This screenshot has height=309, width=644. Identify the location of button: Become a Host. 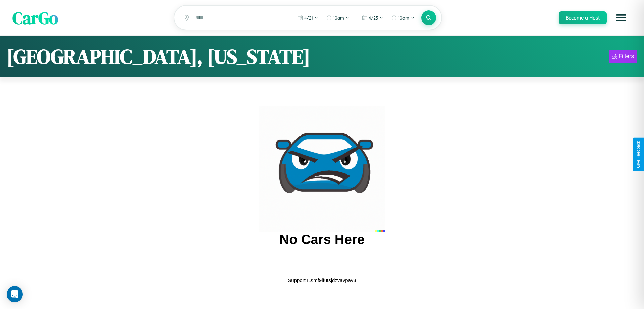
(583, 18).